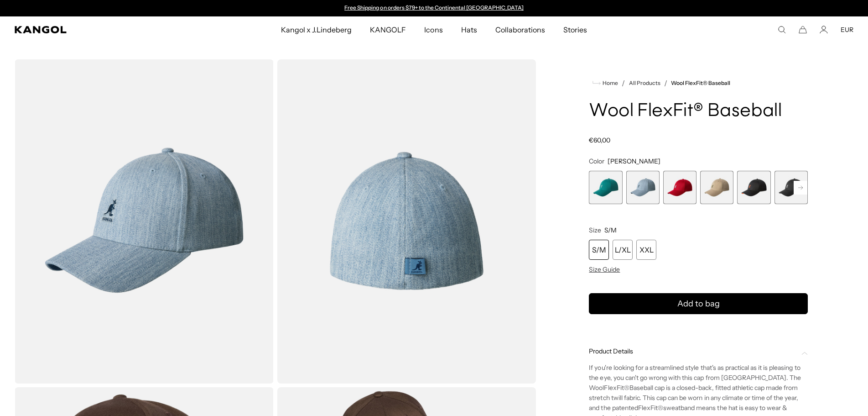 The height and width of the screenshot is (416, 868). Describe the element at coordinates (595, 230) in the screenshot. I see `span: Size` at that location.